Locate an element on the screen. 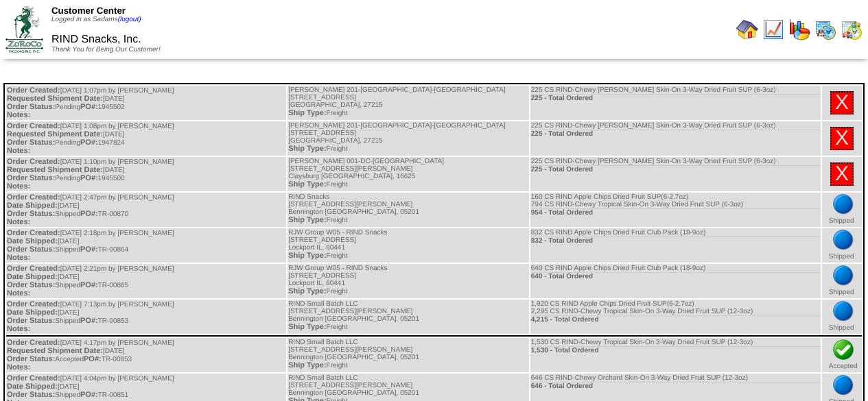 The image size is (868, 401). img: calendarprod.gif is located at coordinates (825, 29).